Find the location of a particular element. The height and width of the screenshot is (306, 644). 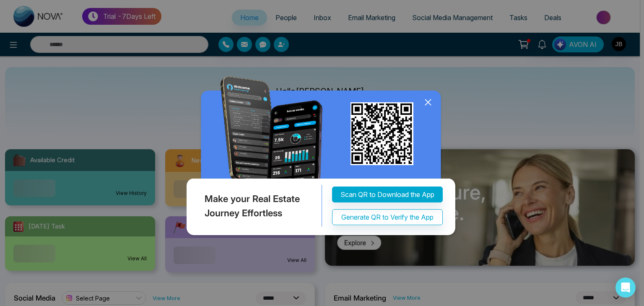

div: Make your Real Estate Journey Effortless is located at coordinates (253, 206).